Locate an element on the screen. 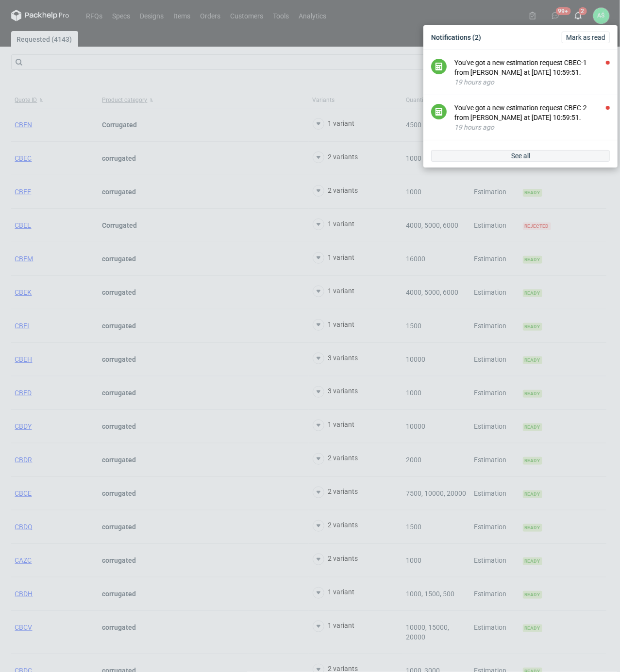 This screenshot has height=672, width=620. a: See all is located at coordinates (520, 156).